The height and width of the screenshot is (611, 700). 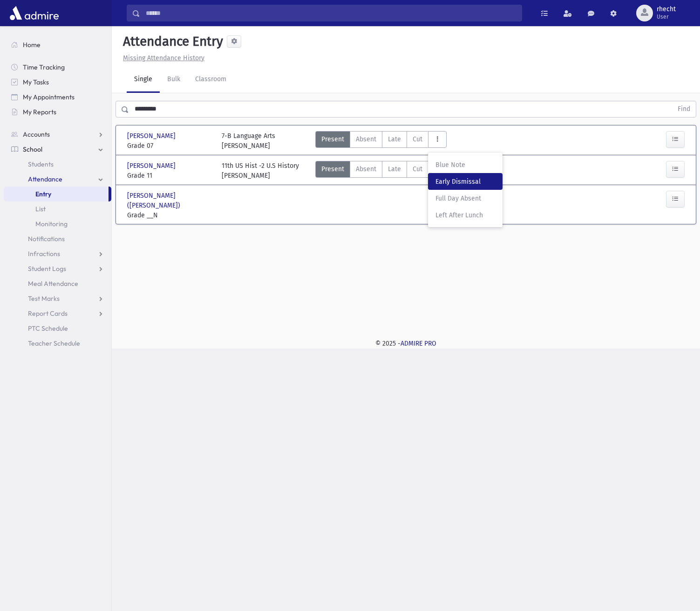 What do you see at coordinates (43, 299) in the screenshot?
I see `span: Test Marks` at bounding box center [43, 299].